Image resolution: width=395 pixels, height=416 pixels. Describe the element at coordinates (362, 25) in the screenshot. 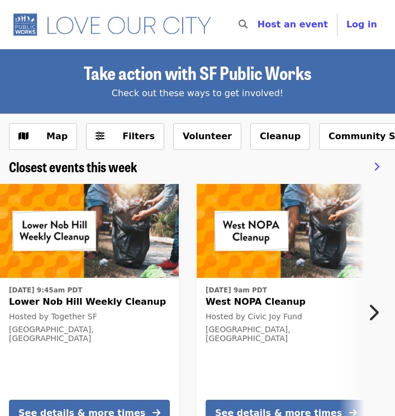

I see `button: Log in` at that location.